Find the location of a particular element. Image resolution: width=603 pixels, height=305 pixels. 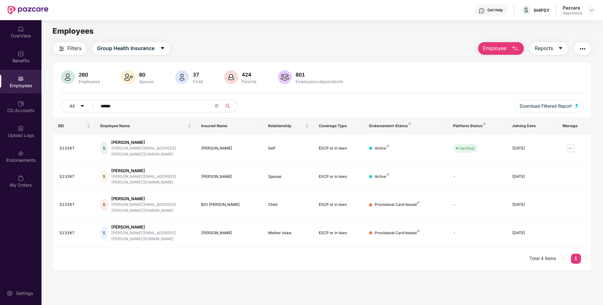

span: search is located at coordinates (228, 106).